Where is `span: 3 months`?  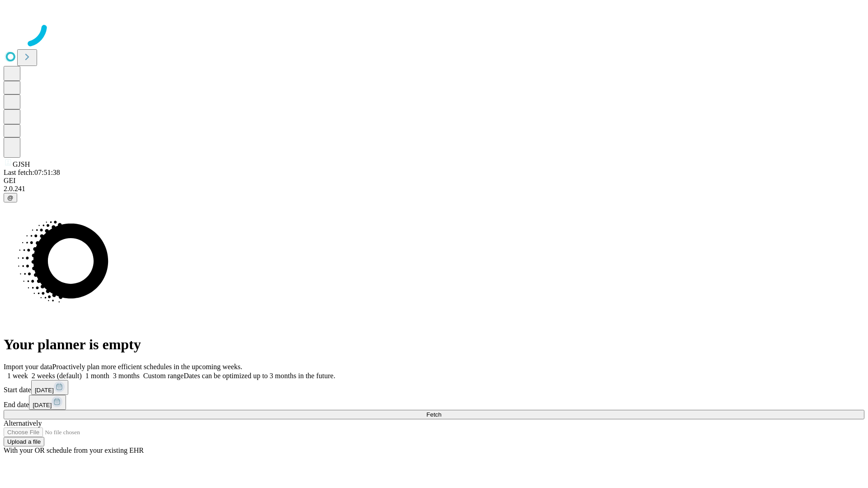
span: 3 months is located at coordinates (126, 376).